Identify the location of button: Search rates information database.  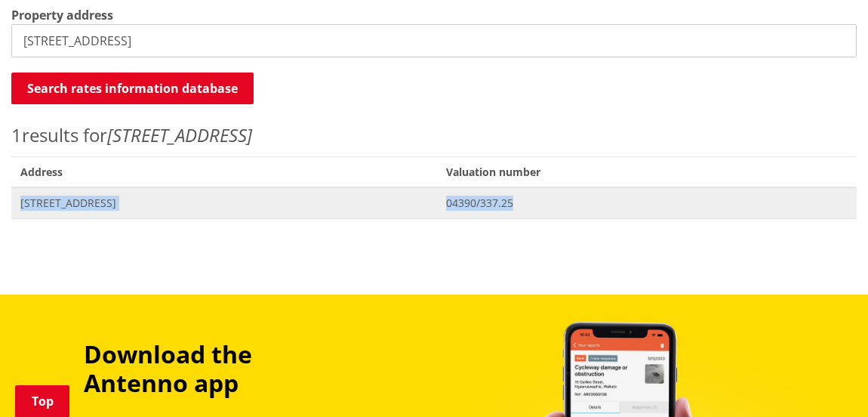
(132, 88).